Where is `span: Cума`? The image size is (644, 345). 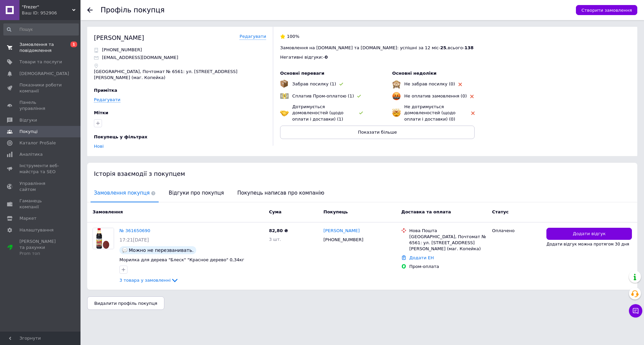
span: Cума is located at coordinates (275, 211).